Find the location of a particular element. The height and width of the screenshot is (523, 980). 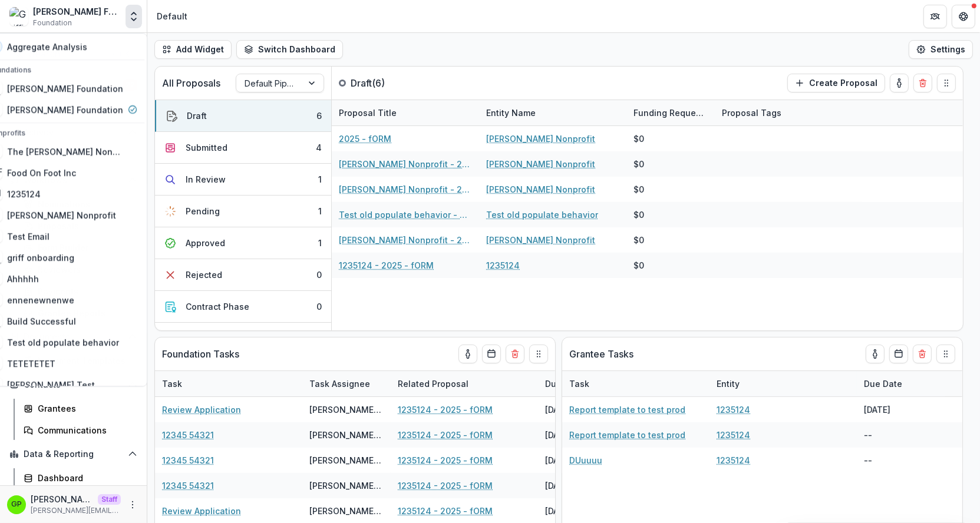

p: Foundation Tasks is located at coordinates (200, 354).